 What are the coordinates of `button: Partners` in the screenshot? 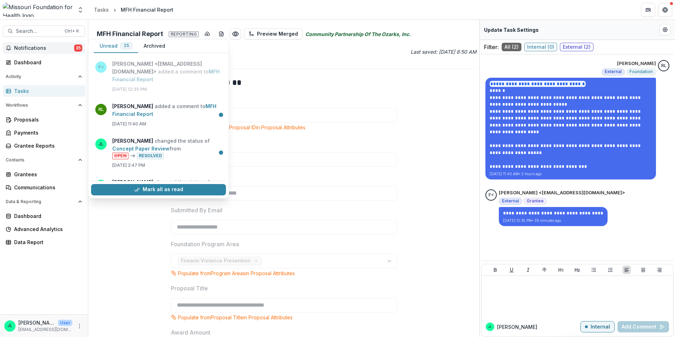 It's located at (648, 10).